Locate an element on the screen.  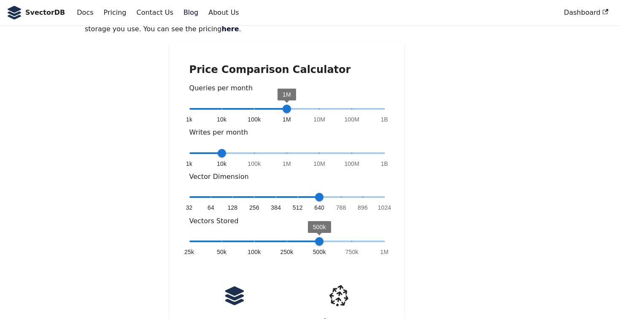
span: 128 is located at coordinates (233, 208).